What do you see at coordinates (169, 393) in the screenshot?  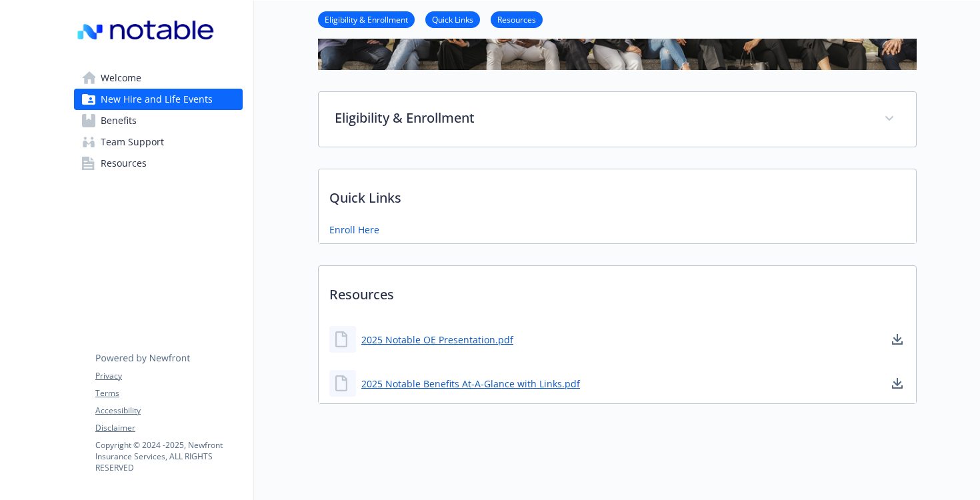 I see `a: Terms` at bounding box center [169, 393].